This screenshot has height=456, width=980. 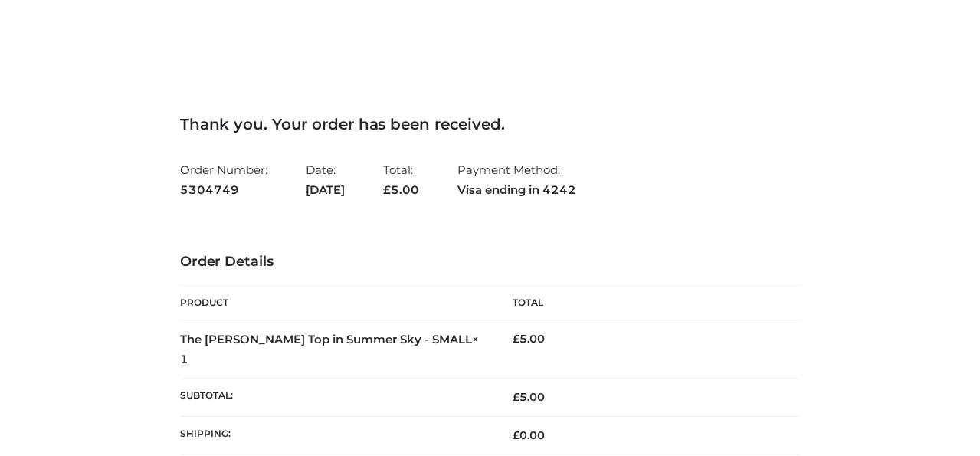 I want to click on bdi: 5.00, so click(x=529, y=339).